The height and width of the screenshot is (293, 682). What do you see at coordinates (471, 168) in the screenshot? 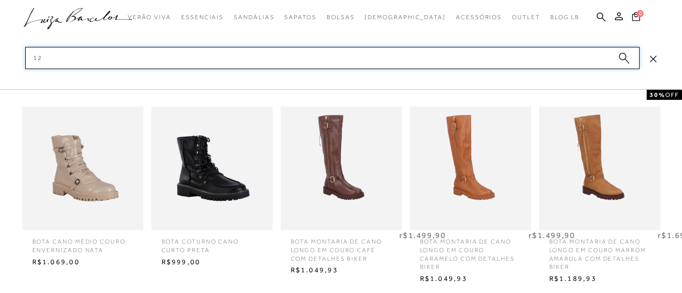
I see `img: BOTA MONTARIA DE CANO LONGO EM COURO CARAMELO COM DETALHES BIKER` at bounding box center [471, 168].